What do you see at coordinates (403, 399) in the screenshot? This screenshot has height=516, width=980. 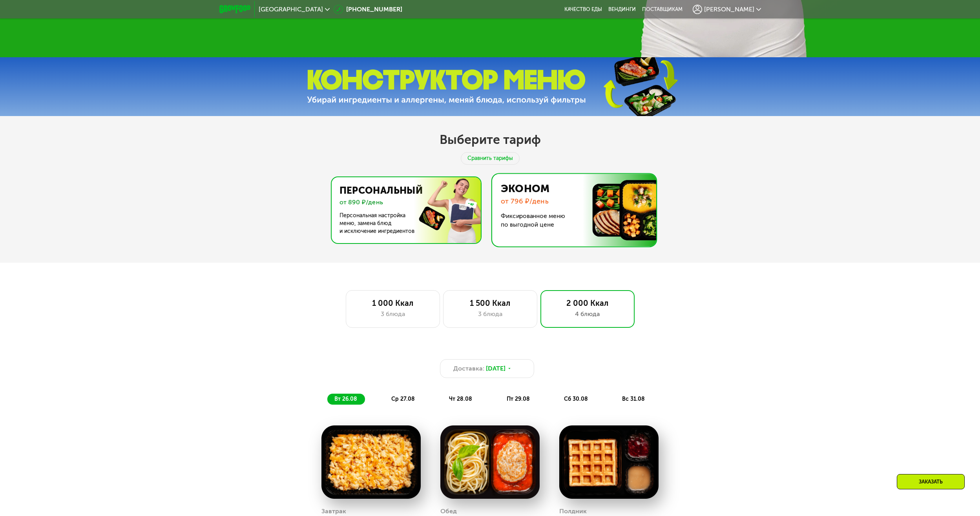 I see `span: ср 27.08` at bounding box center [403, 399].